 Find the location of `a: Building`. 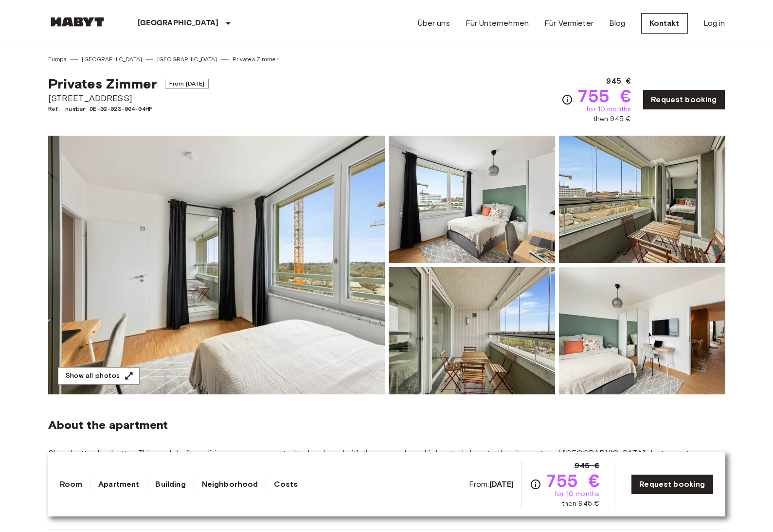

a: Building is located at coordinates (170, 484).